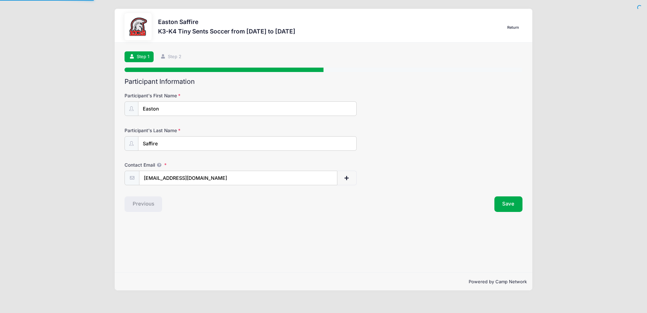  What do you see at coordinates (139, 57) in the screenshot?
I see `a: Step 1` at bounding box center [139, 57].